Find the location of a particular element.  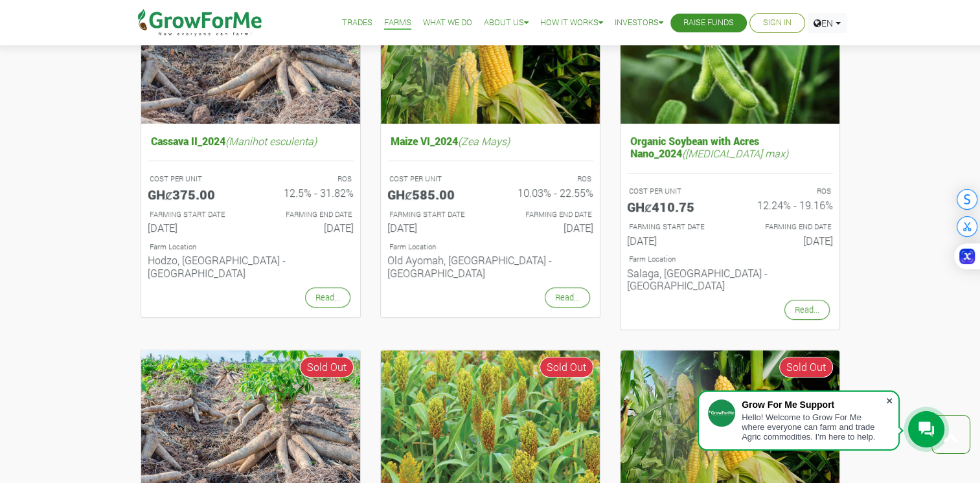

h5: Organic Soybean with Acres Nano_2024 is located at coordinates (730, 147).